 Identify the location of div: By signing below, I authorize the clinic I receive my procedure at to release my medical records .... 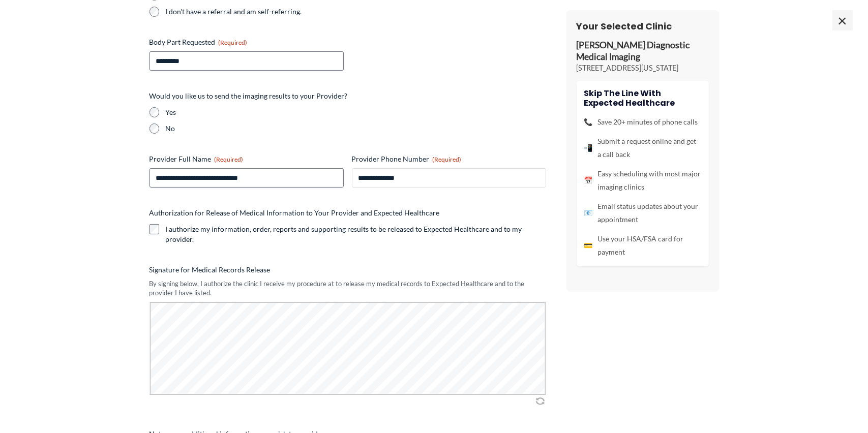
(348, 289).